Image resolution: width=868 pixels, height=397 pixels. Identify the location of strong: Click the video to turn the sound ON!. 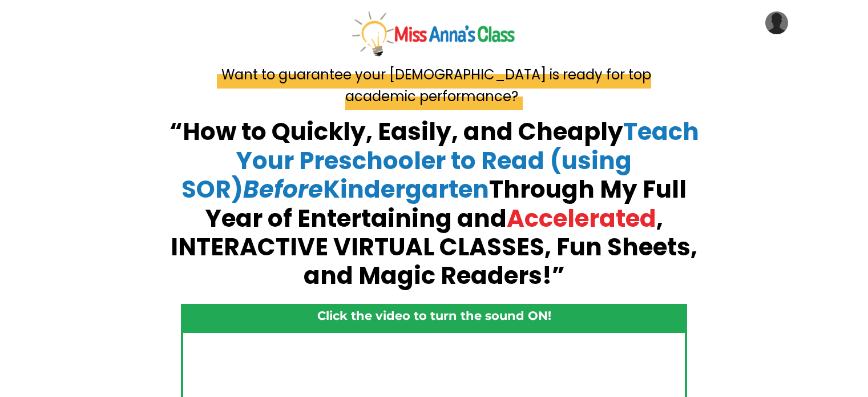
(434, 315).